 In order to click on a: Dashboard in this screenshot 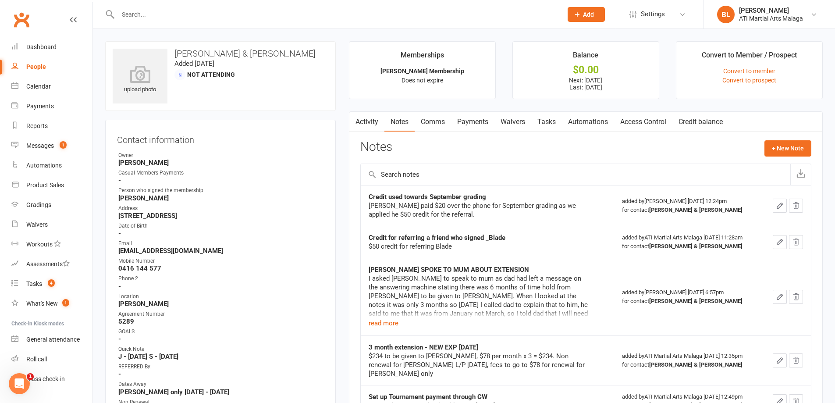, I will do `click(52, 47)`.